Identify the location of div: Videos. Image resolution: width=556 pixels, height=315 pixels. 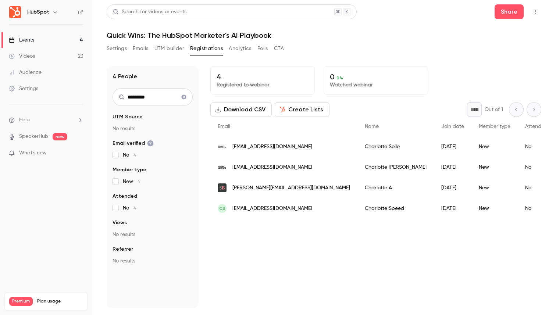
(22, 56).